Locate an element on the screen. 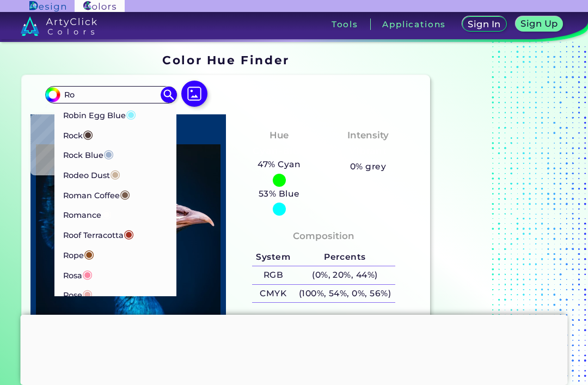 Image resolution: width=588 pixels, height=385 pixels. h5: 0% grey is located at coordinates (368, 167).